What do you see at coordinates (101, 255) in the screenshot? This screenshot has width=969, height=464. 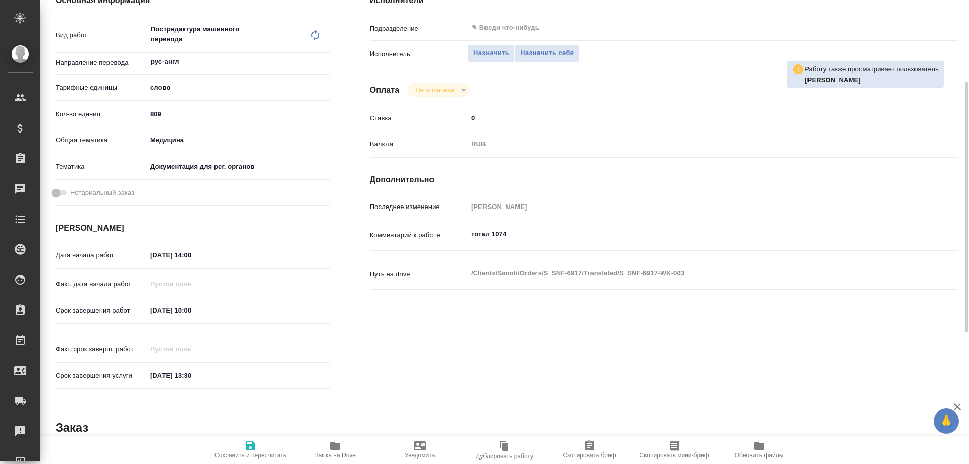 I see `p: Дата начала работ` at bounding box center [101, 255].